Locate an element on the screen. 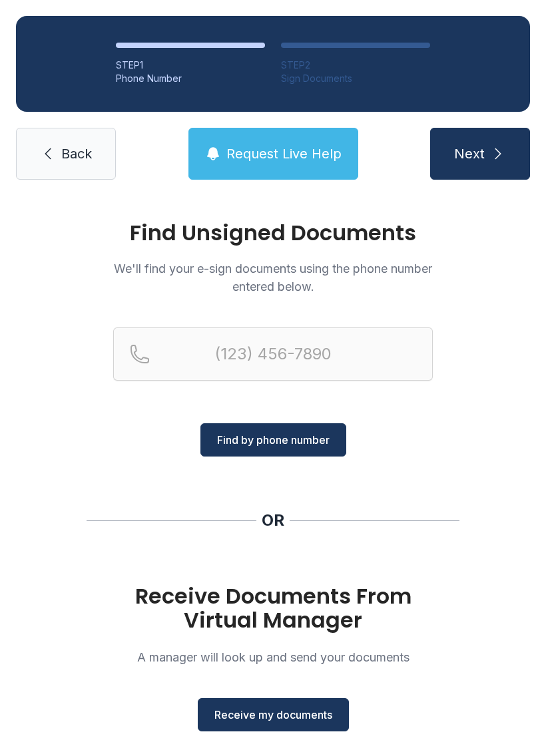  span: Find by phone number is located at coordinates (273, 440).